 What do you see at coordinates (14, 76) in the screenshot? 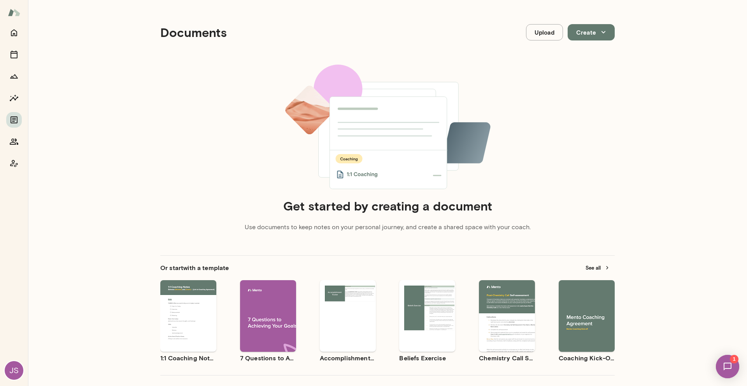
I see `button: Growth Plan` at bounding box center [14, 76].